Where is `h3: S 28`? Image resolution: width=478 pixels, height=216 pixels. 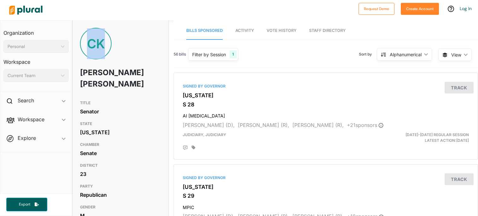 h3: S 28 is located at coordinates (326, 104).